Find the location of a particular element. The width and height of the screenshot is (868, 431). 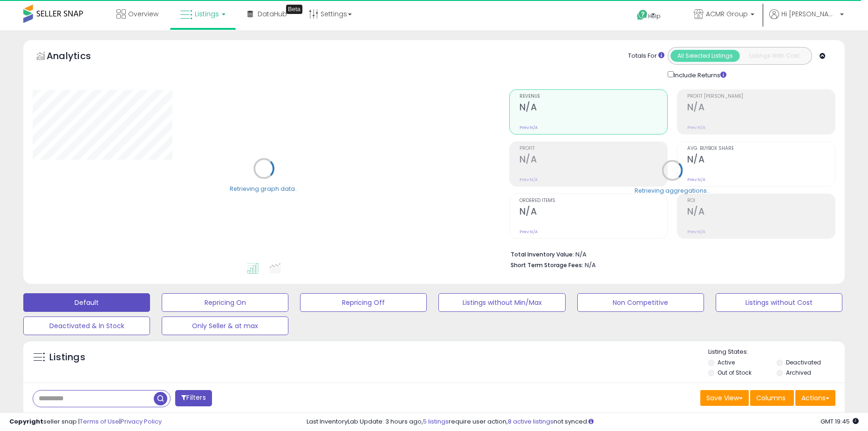

a: 8 active listings is located at coordinates (530, 421).